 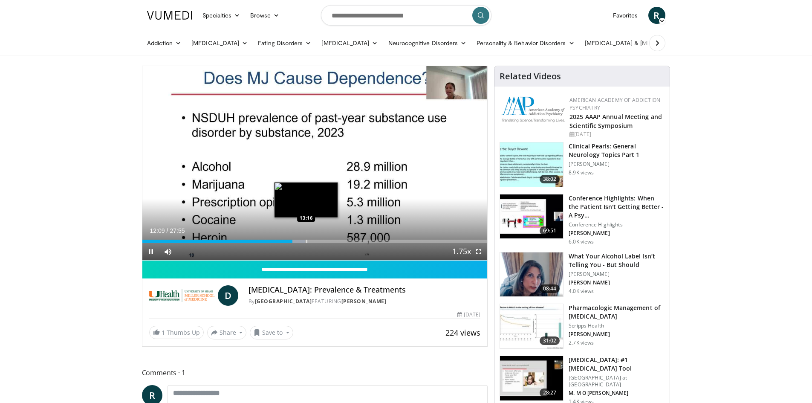 What do you see at coordinates (532, 275) in the screenshot?
I see `img: 3c46fb29-c319-40f0-ac3f-21a5db39118c.png.150x105_q85_crop-smart_upscale.png` at bounding box center [532, 275].